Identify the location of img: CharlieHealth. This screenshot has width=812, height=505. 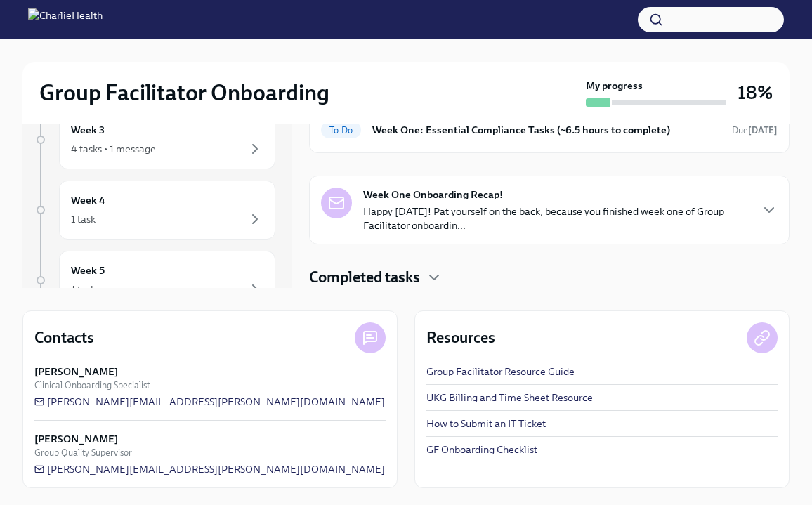
(65, 19).